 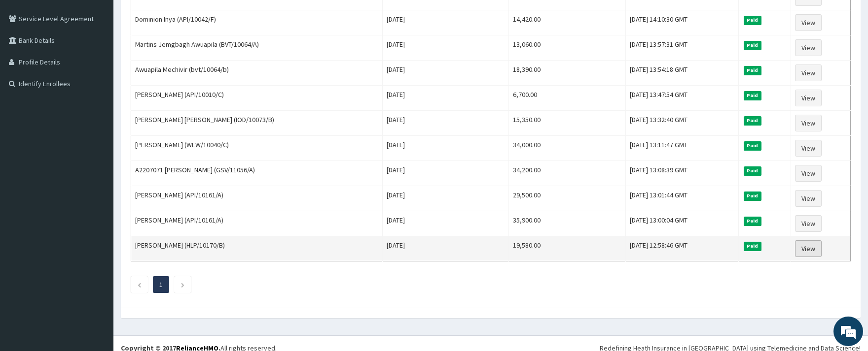 I want to click on td: 15,350.00, so click(x=567, y=123).